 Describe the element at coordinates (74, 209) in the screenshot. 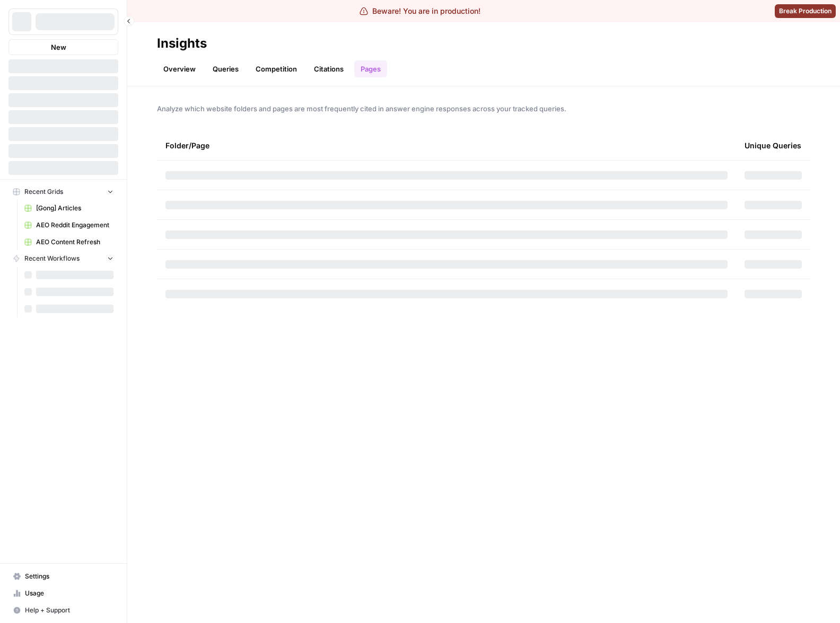

I see `span: [Gong] Articles` at that location.